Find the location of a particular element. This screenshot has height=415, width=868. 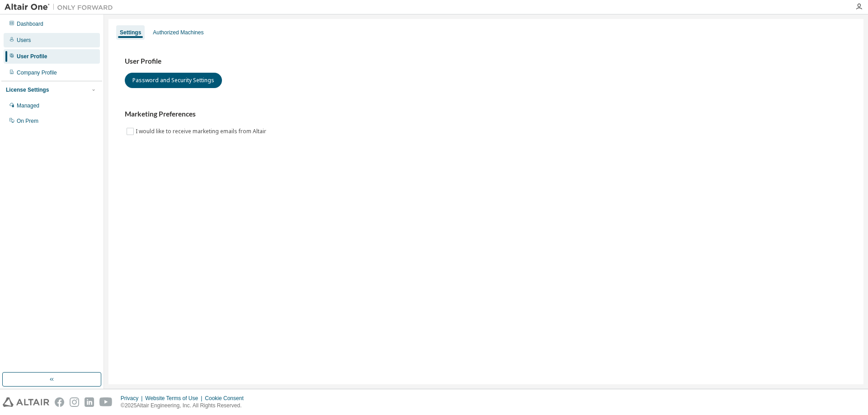

div: Company Profile is located at coordinates (36, 73).